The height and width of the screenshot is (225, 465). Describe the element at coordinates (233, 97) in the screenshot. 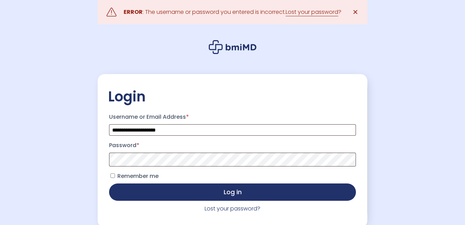

I see `h2: Login` at that location.